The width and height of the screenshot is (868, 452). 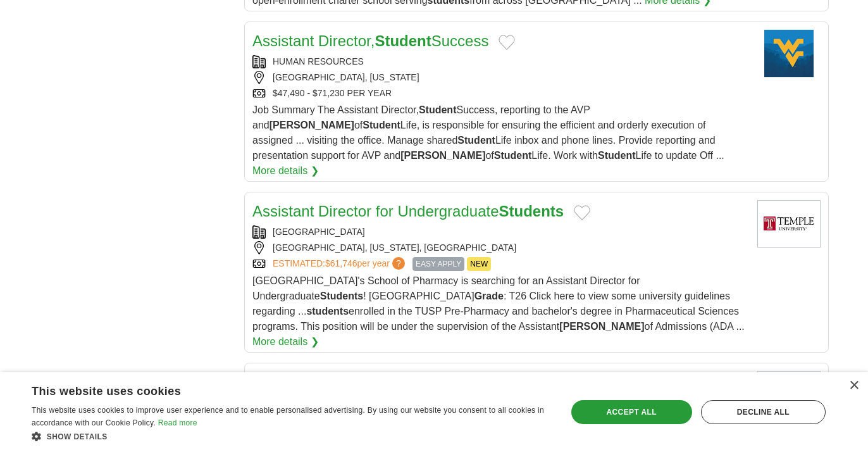 What do you see at coordinates (631, 412) in the screenshot?
I see `div: Accept all` at bounding box center [631, 412].